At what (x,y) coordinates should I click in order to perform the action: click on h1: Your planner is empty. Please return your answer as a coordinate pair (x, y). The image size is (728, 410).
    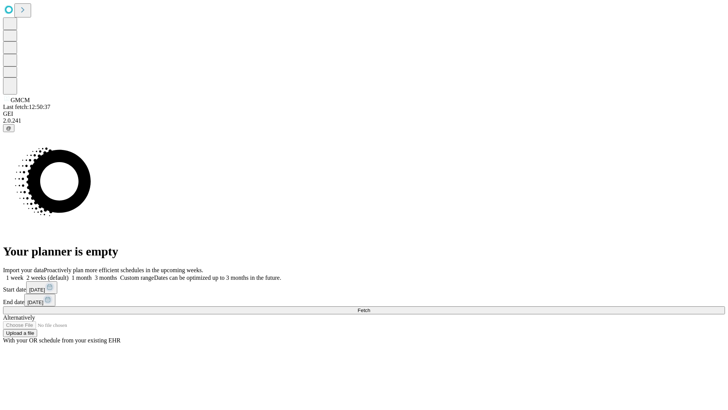
    Looking at the image, I should click on (364, 251).